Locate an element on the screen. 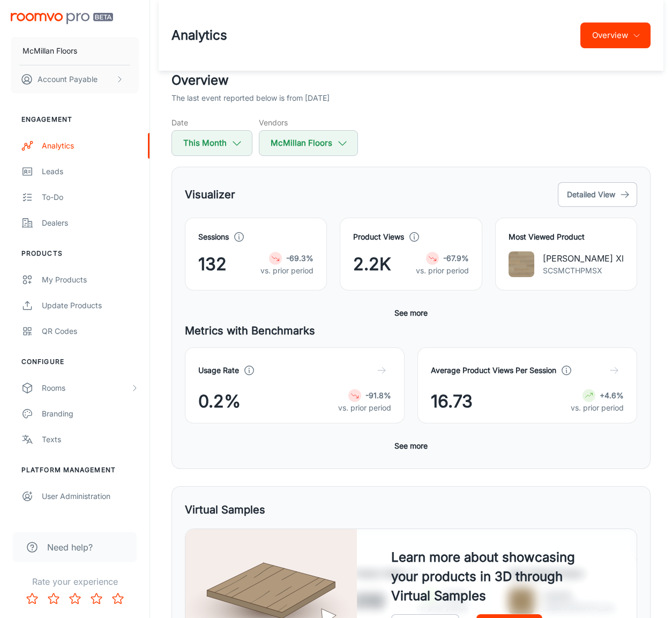 The height and width of the screenshot is (618, 672). button: Account Payable is located at coordinates (74, 80).